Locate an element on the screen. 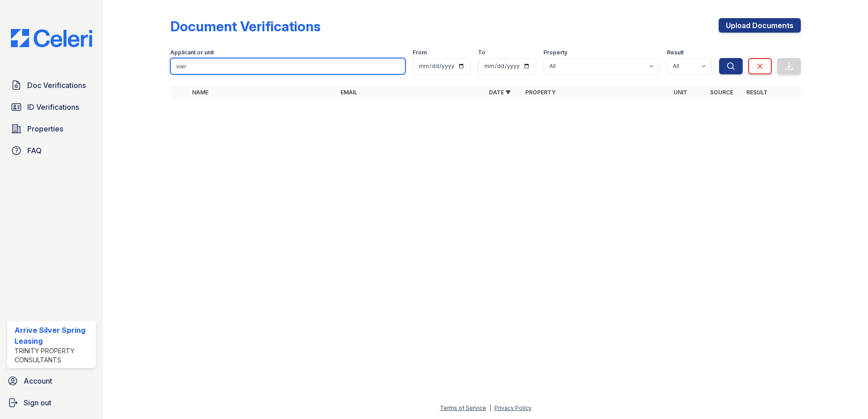 This screenshot has height=419, width=868. a: Sign out is located at coordinates (51, 403).